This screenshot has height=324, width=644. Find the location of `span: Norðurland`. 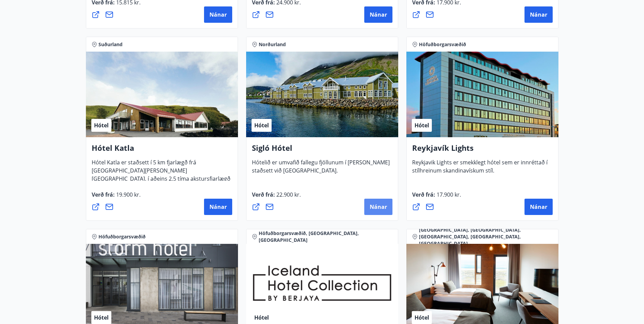

span: Norðurland is located at coordinates (272, 45).